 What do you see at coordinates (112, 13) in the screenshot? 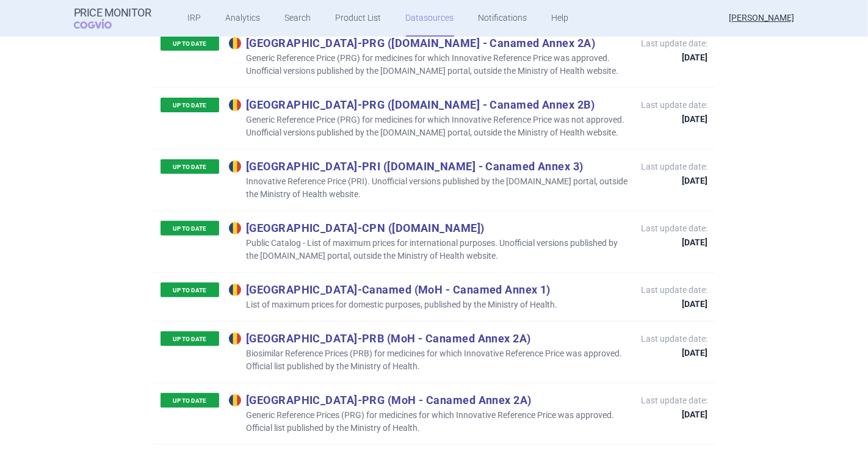
I see `strong: Price Monitor` at bounding box center [112, 13].